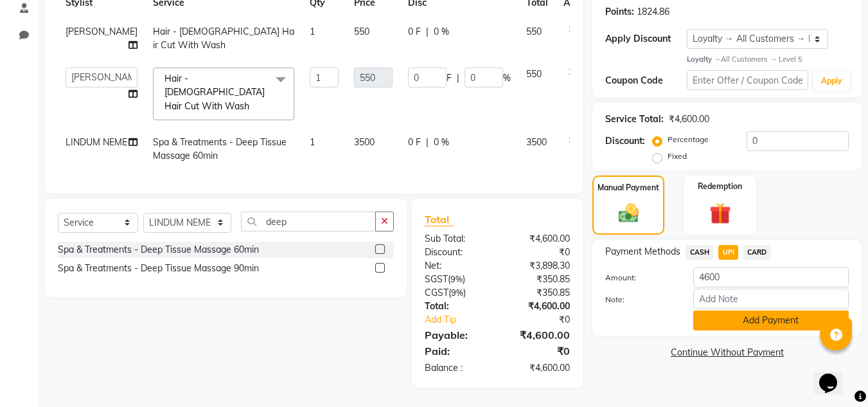 Image resolution: width=868 pixels, height=407 pixels. What do you see at coordinates (436, 292) in the screenshot?
I see `span: CGST` at bounding box center [436, 292].